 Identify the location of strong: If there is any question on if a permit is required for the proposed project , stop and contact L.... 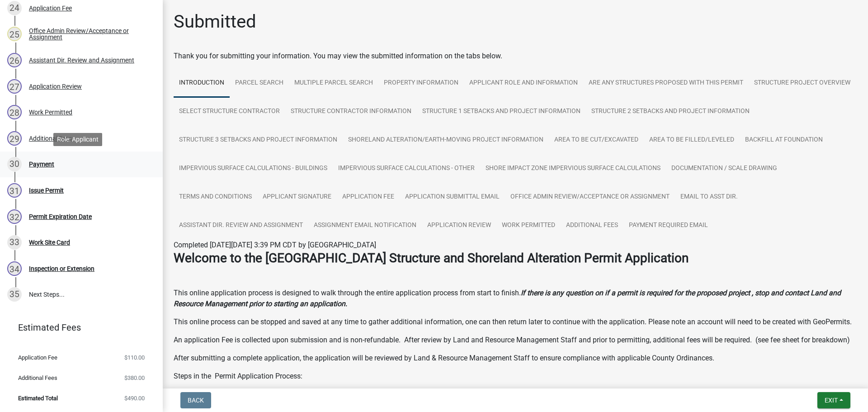
(507, 298).